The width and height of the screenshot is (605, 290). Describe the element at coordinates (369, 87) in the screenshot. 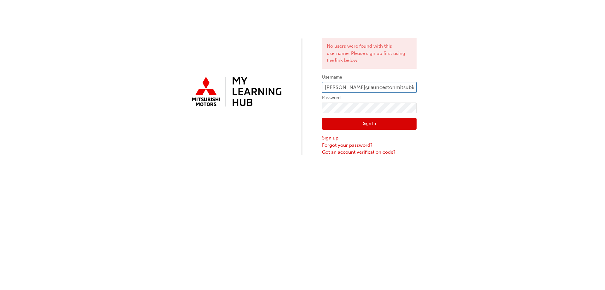

I see `input: Username` at that location.